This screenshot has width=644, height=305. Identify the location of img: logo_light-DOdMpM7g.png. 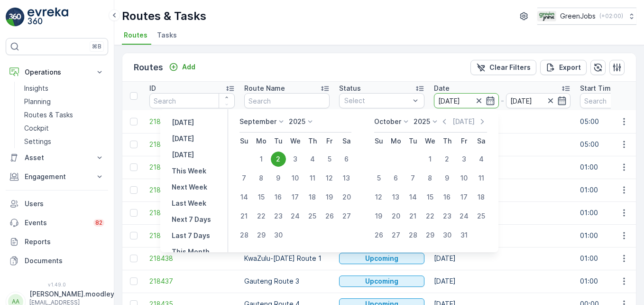
(48, 17).